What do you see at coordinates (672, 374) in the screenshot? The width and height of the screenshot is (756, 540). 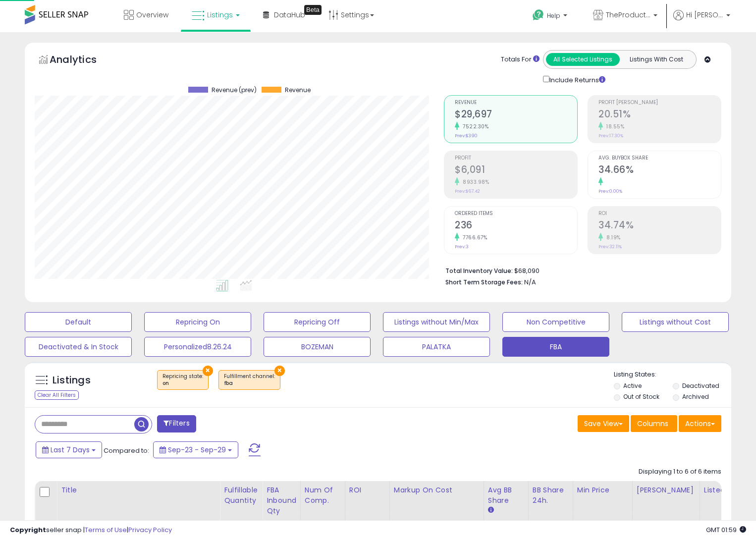 I see `p: Listing States:` at bounding box center [672, 374].